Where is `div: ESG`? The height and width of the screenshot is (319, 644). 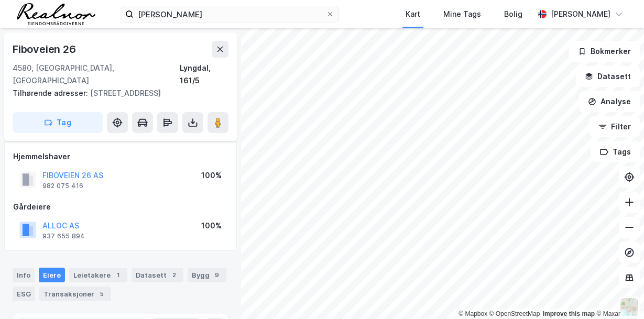
div: ESG is located at coordinates (23, 294).